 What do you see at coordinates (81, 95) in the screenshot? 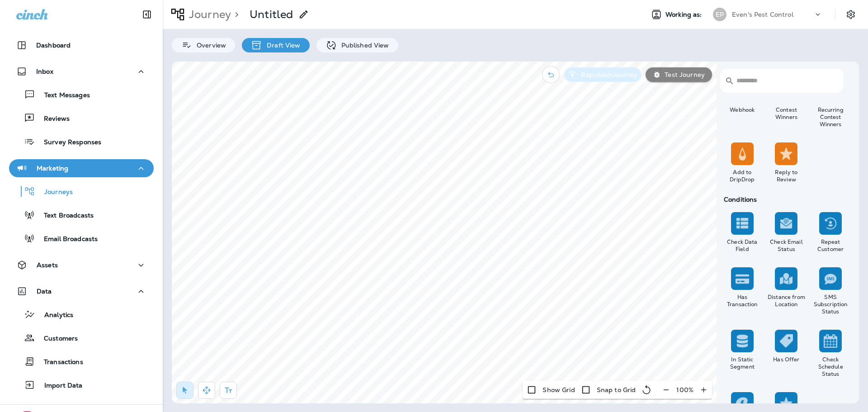
I see `button: Text Messages` at bounding box center [81, 95].